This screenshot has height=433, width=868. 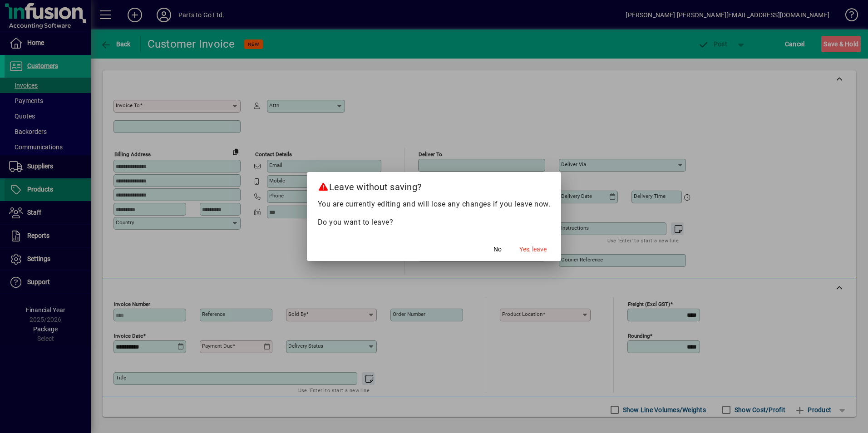 What do you see at coordinates (434, 222) in the screenshot?
I see `p: Do you want to leave?` at bounding box center [434, 222].